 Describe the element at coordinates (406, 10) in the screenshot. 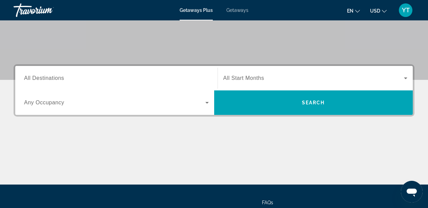

I see `button: User Menu` at that location.